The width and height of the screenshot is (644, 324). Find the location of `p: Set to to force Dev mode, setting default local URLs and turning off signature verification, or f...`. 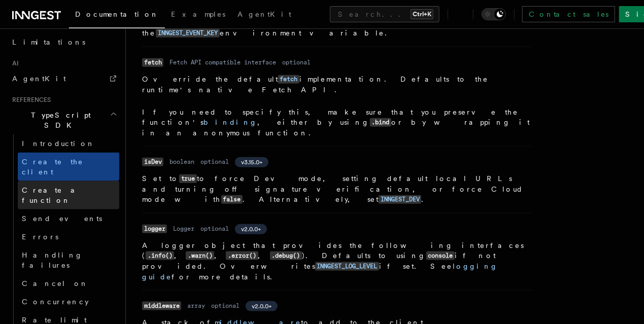

p: Set to to force Dev mode, setting default local URLs and turning off signature verification, or f... is located at coordinates (337, 189).